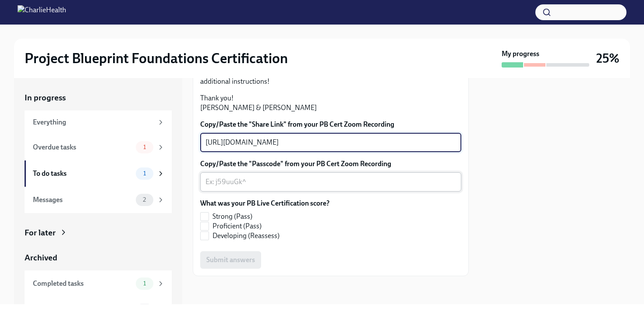 The width and height of the screenshot is (644, 313). Describe the element at coordinates (99, 258) in the screenshot. I see `a: Archived` at that location.